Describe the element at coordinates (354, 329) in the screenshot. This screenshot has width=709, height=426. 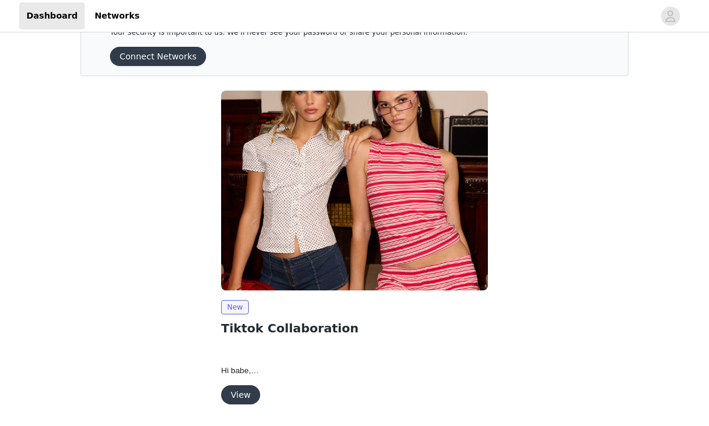
I see `h2: Tiktok Collaboration` at that location.